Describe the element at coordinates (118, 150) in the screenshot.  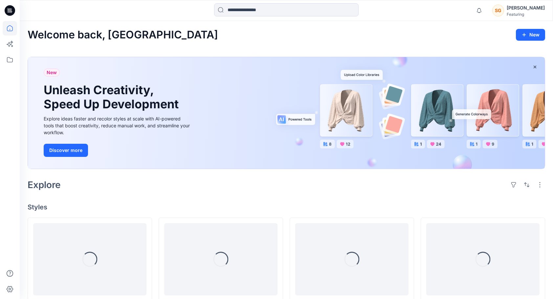
I see `a: Discover more` at that location.